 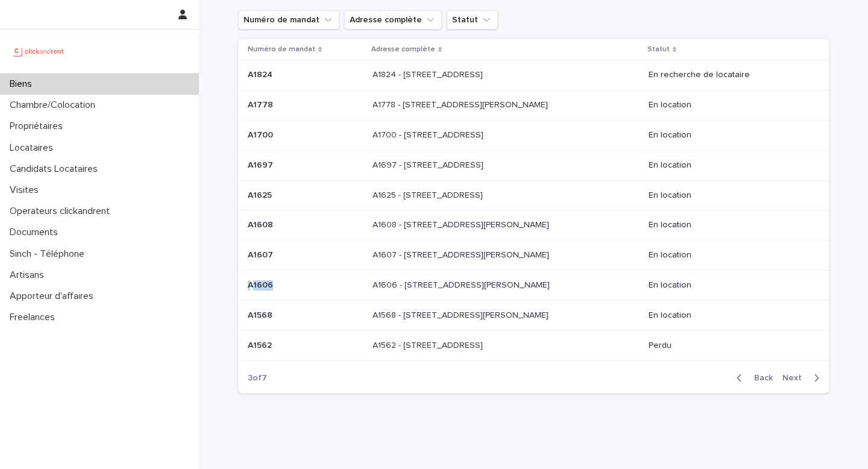 I want to click on p: Locataires, so click(x=34, y=148).